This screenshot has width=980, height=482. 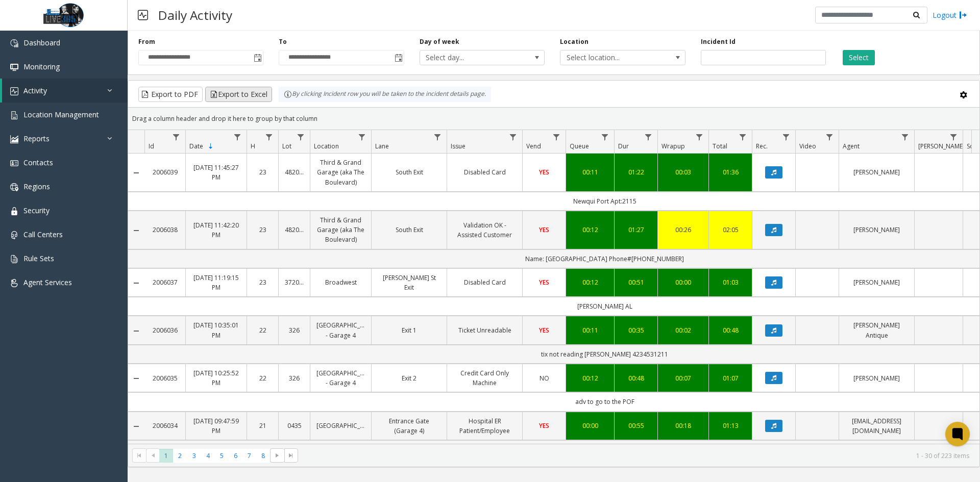 I want to click on span: Select location..., so click(x=610, y=58).